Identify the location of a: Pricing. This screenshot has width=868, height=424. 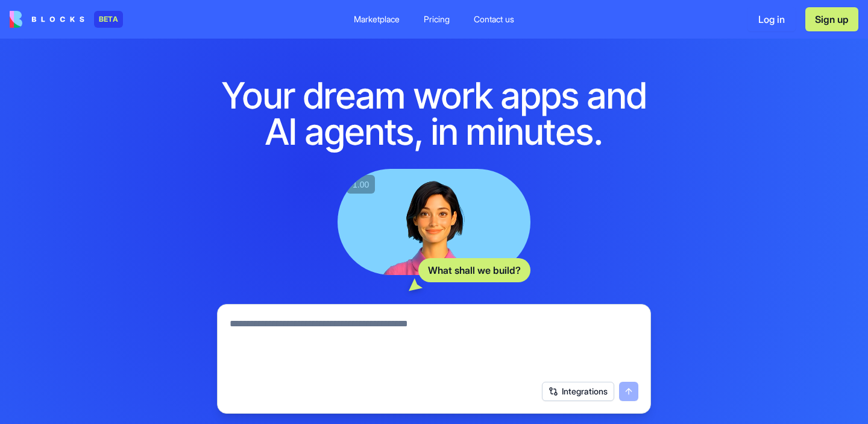
(437, 19).